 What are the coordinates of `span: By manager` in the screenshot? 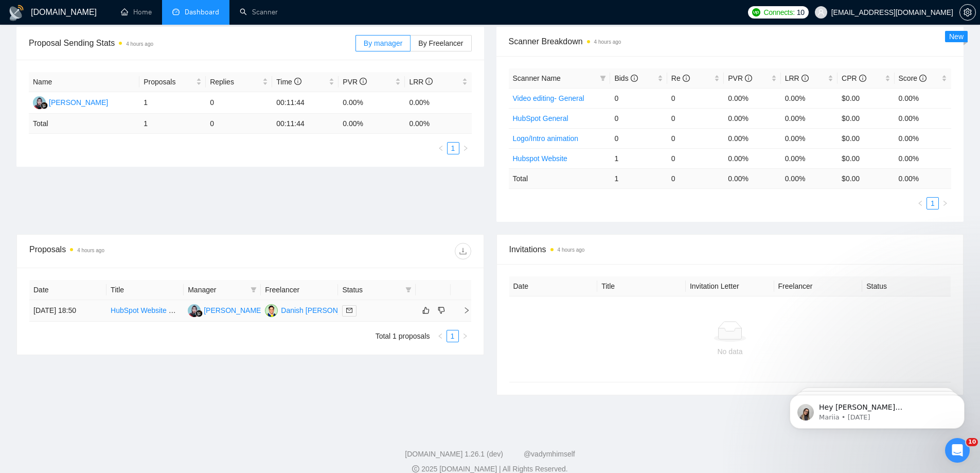 It's located at (383, 44).